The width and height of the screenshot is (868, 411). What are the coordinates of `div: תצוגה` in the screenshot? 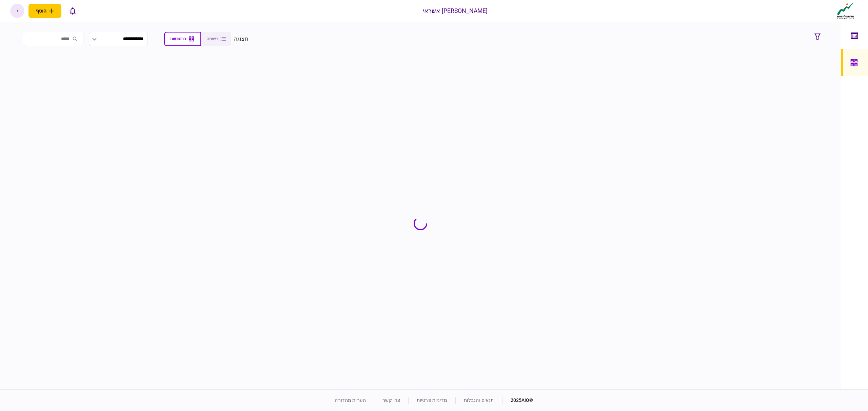 It's located at (241, 39).